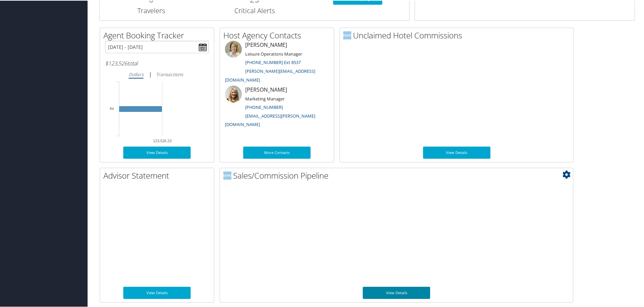 This screenshot has height=307, width=644. Describe the element at coordinates (112, 108) in the screenshot. I see `tspan: Air` at that location.